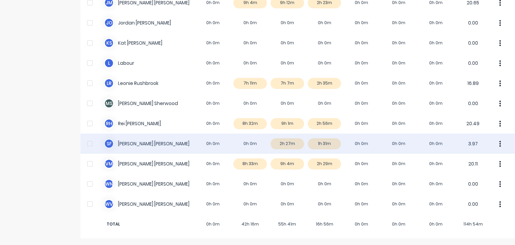  What do you see at coordinates (473, 224) in the screenshot?
I see `span: 114h 54m` at bounding box center [473, 224].